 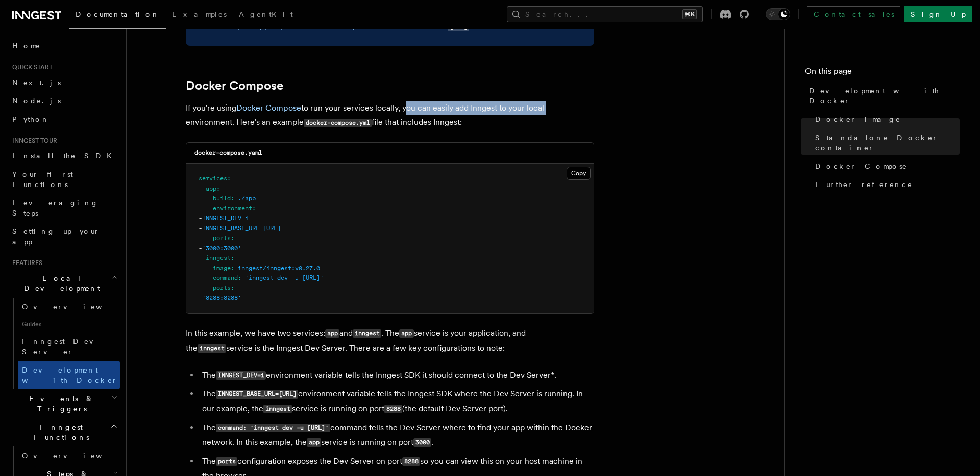 I want to click on span: command, so click(x=225, y=278).